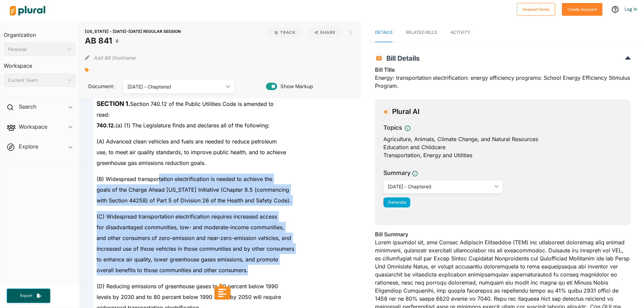 This screenshot has height=308, width=644. I want to click on strong: 740.12., so click(106, 126).